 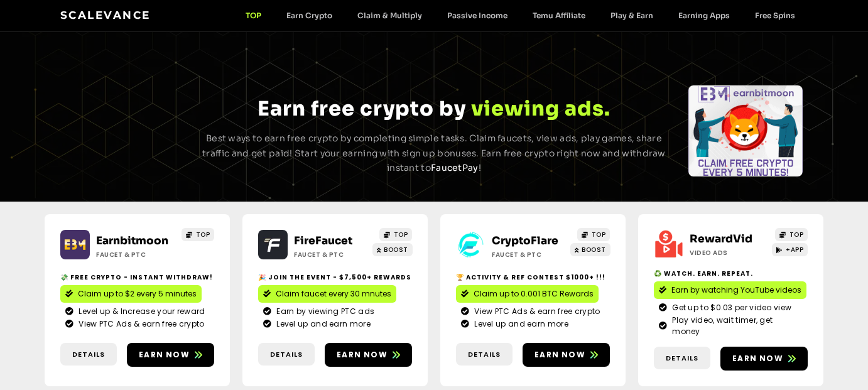 I want to click on a: Passive Income, so click(x=477, y=15).